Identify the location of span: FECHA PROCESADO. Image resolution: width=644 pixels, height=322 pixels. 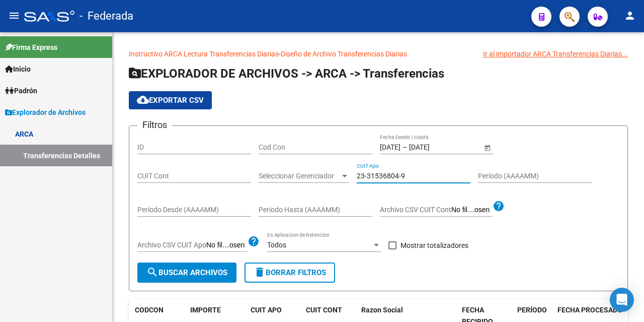
(590, 310).